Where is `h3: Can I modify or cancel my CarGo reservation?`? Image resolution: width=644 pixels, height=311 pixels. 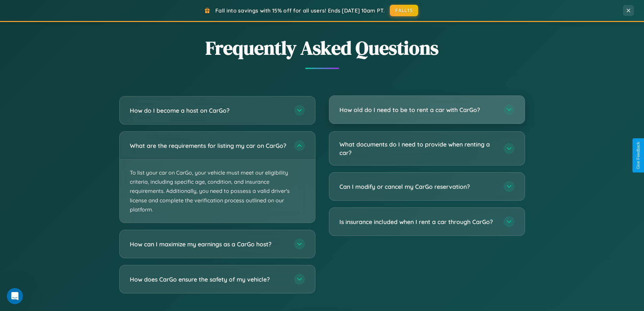
h3: Can I modify or cancel my CarGo reservation? is located at coordinates (418, 186).